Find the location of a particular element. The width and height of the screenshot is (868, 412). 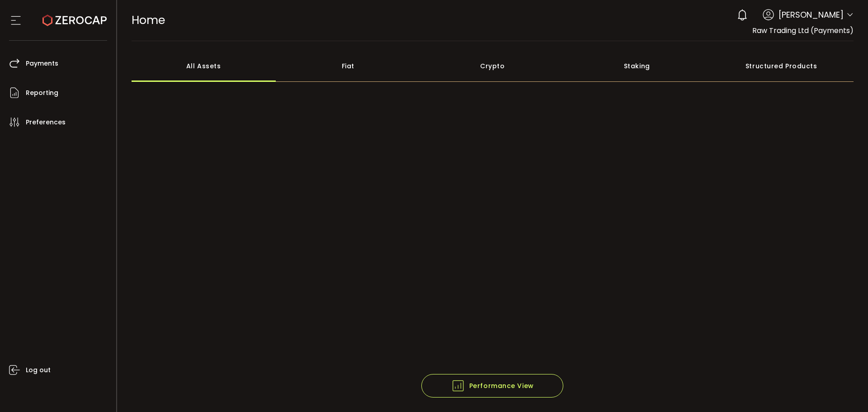

span: Raw Trading Ltd (Payments) is located at coordinates (803, 30).